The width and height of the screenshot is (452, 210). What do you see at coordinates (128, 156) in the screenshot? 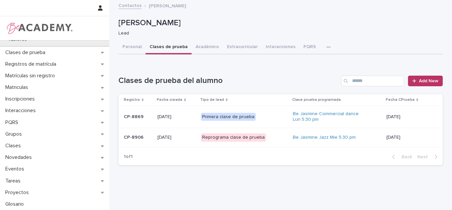
I see `p: 1 of 1` at bounding box center [128, 156].